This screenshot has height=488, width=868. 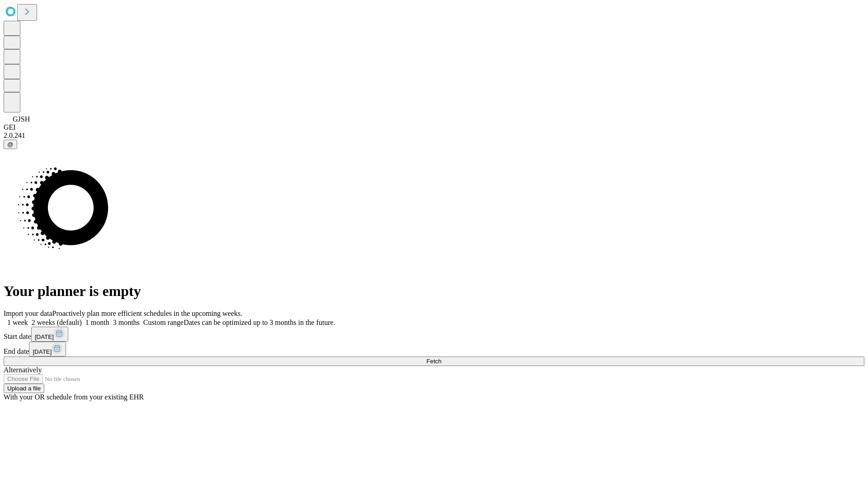 I want to click on span: 2 weeks (default), so click(x=57, y=322).